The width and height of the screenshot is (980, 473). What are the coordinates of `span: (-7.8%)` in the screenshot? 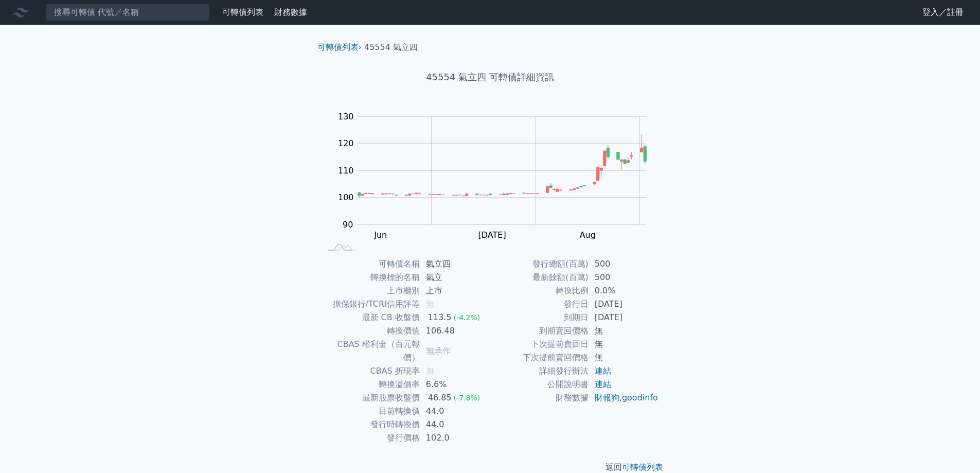 It's located at (468, 398).